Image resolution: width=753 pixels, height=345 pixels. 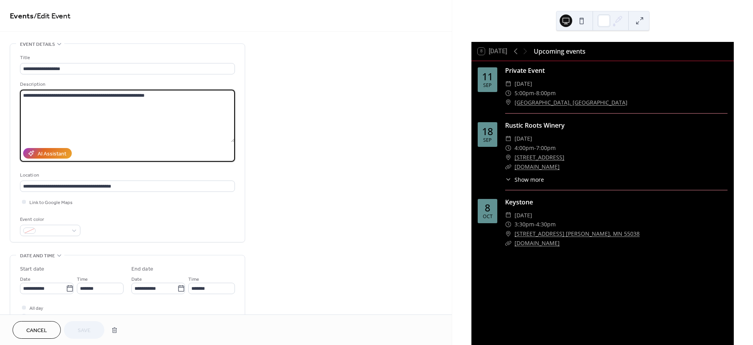 I want to click on span: 3:30pm, so click(x=524, y=225).